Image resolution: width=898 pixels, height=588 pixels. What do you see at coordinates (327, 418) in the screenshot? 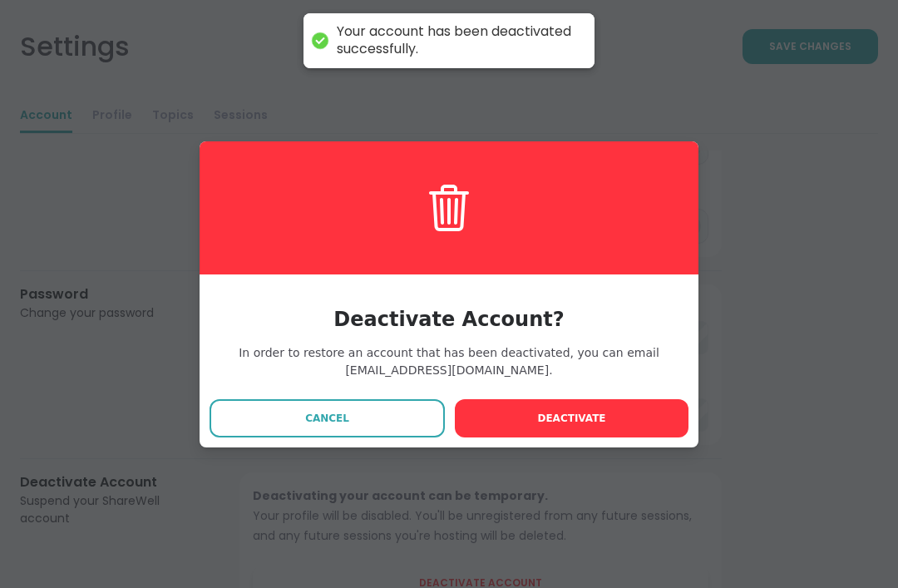
I see `span: Cancel` at bounding box center [327, 418].